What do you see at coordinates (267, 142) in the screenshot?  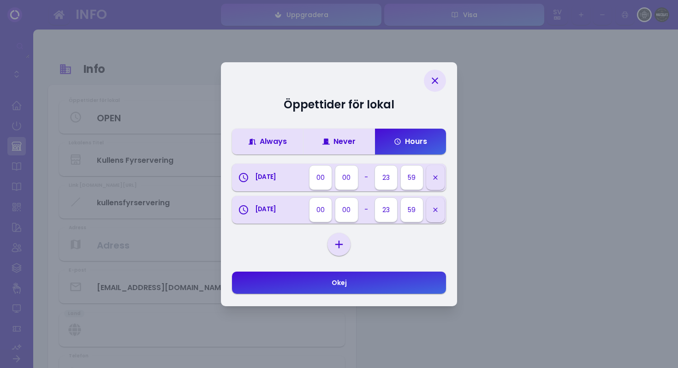 I see `div: Always` at bounding box center [267, 142].